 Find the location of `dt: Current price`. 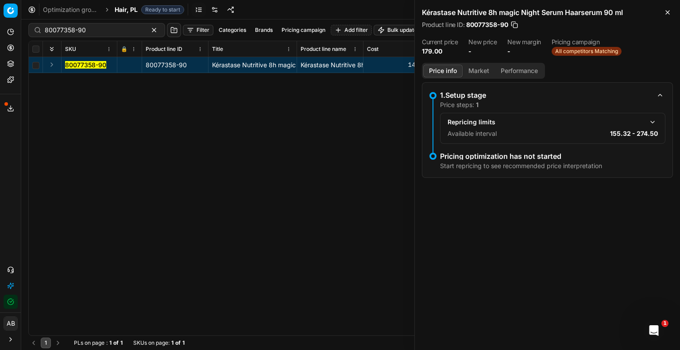

dt: Current price is located at coordinates (440, 42).